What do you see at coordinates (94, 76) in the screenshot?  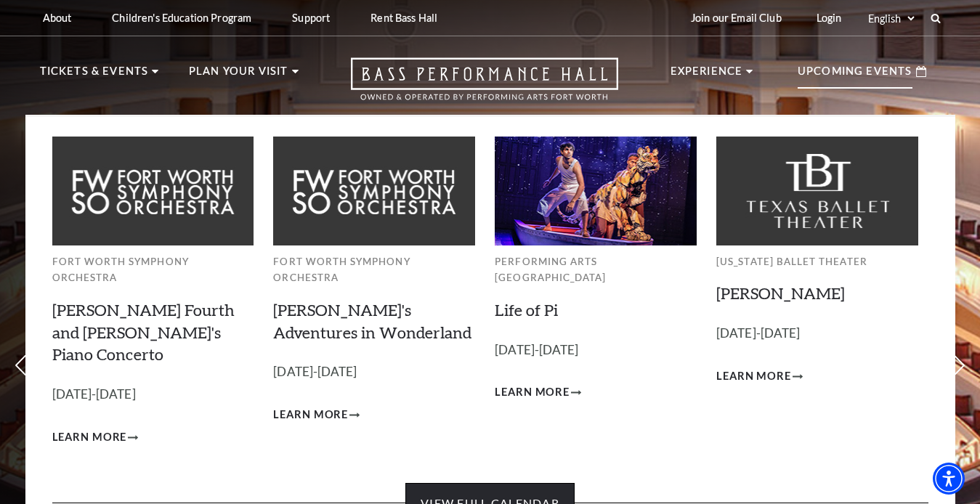 I see `p: Tickets & Events` at bounding box center [94, 76].